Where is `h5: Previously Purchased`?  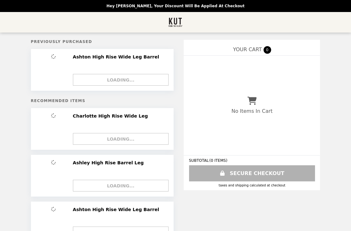
h5: Previously Purchased is located at coordinates (102, 42).